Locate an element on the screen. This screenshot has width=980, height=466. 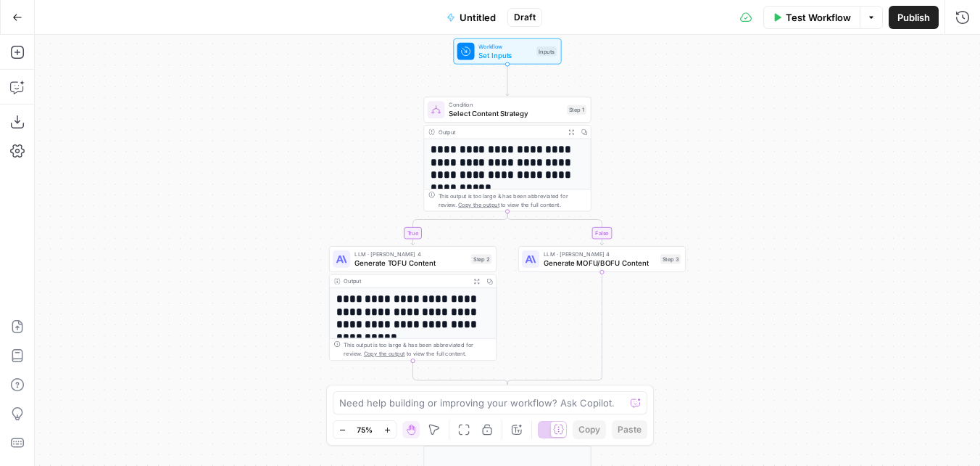
button: Untitled is located at coordinates (471, 18).